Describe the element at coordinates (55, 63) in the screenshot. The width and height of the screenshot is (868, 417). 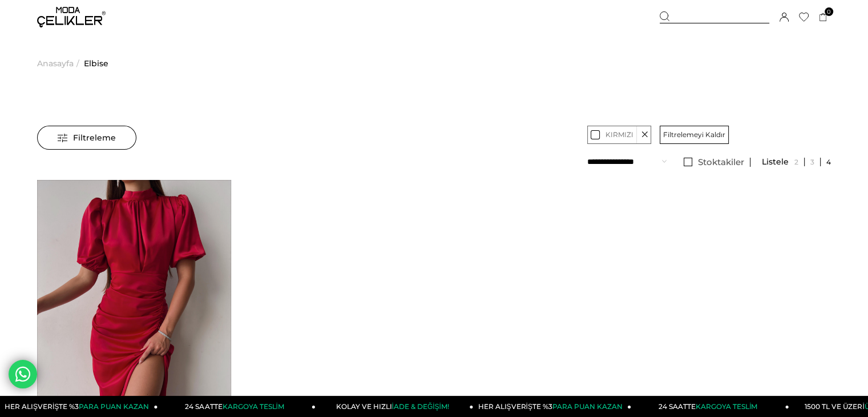
I see `span: Anasayfa` at that location.